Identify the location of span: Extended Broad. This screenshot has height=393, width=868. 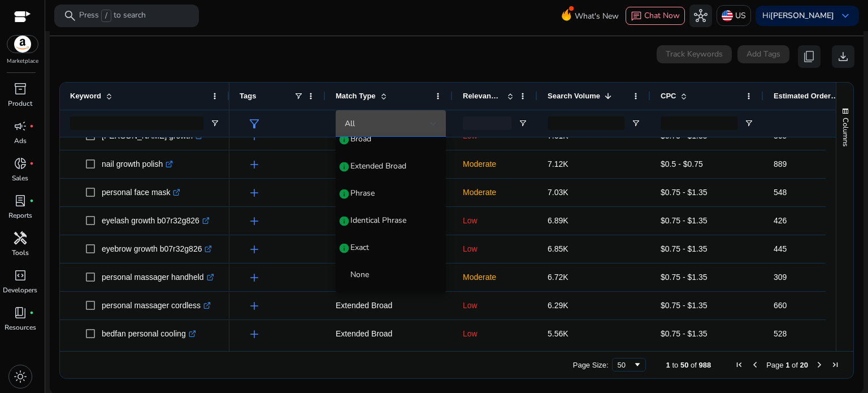
(378, 167).